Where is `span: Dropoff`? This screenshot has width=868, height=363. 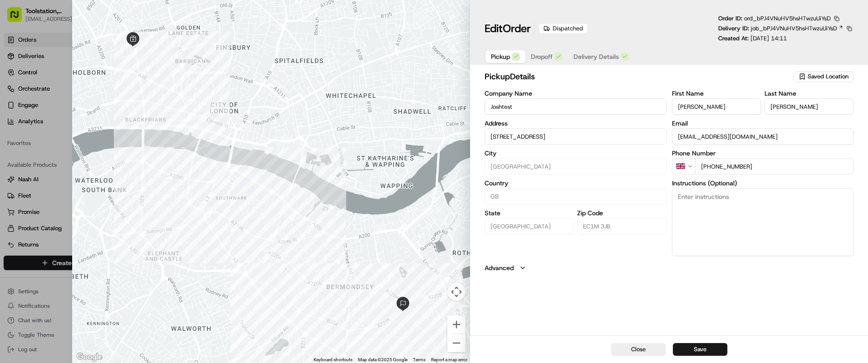
span: Dropoff is located at coordinates (542, 57).